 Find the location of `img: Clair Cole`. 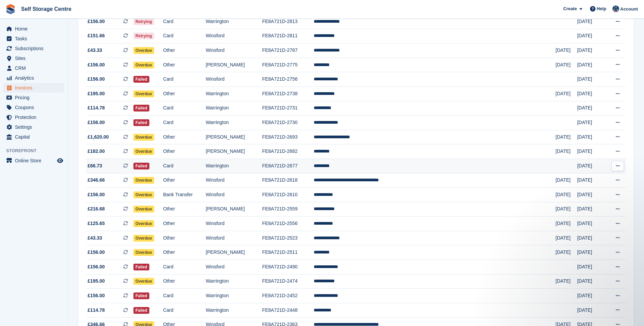

img: Clair Cole is located at coordinates (616, 9).